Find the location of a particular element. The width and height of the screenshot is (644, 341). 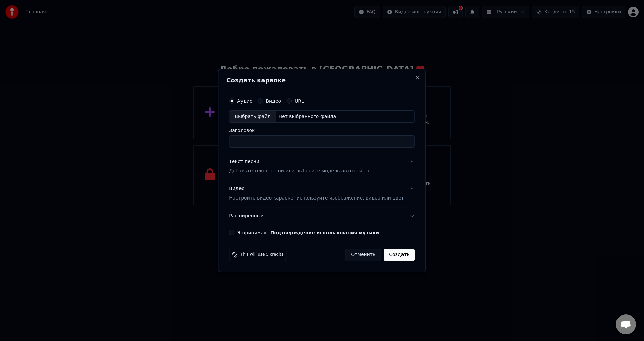

label: URL is located at coordinates (299, 101).